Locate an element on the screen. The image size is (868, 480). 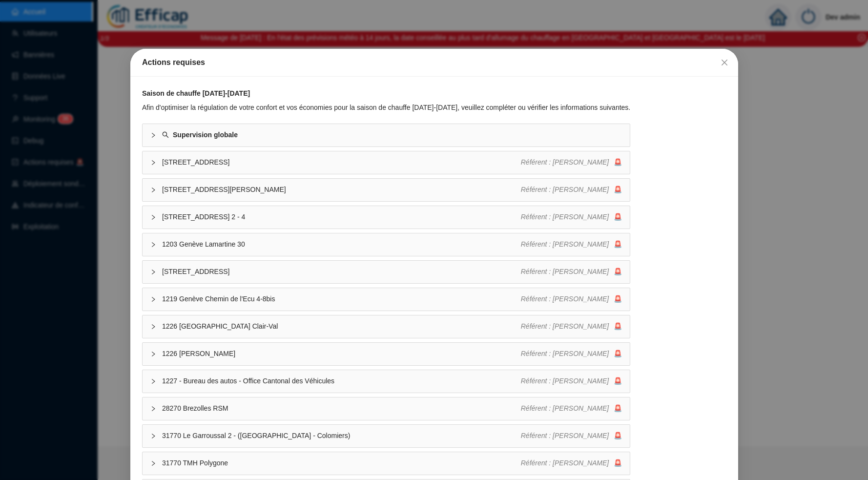
span: 31770 TMH Polygone is located at coordinates (341, 462).